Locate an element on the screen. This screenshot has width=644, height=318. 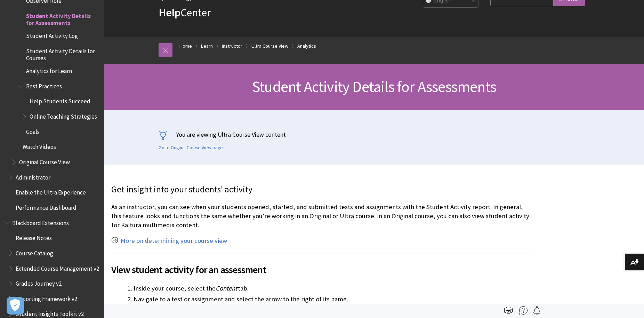
a: Learn is located at coordinates (207, 46).